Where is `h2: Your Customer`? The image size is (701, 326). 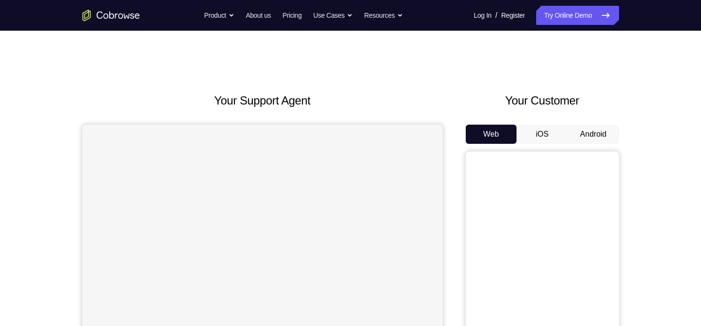 h2: Your Customer is located at coordinates (542, 101).